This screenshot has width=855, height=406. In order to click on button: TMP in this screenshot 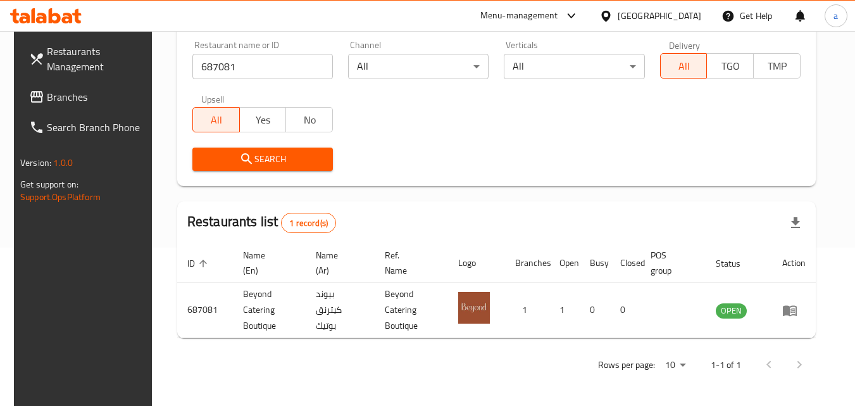, I will do `click(777, 66)`.